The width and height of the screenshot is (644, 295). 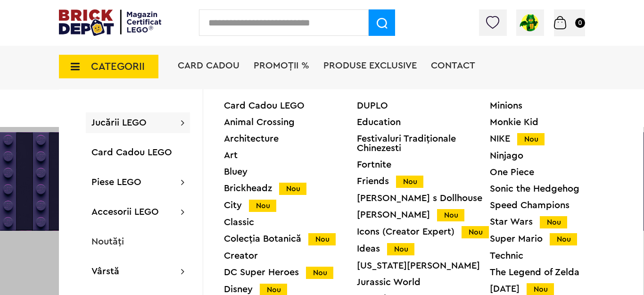 I want to click on a: DUPLO, so click(x=424, y=105).